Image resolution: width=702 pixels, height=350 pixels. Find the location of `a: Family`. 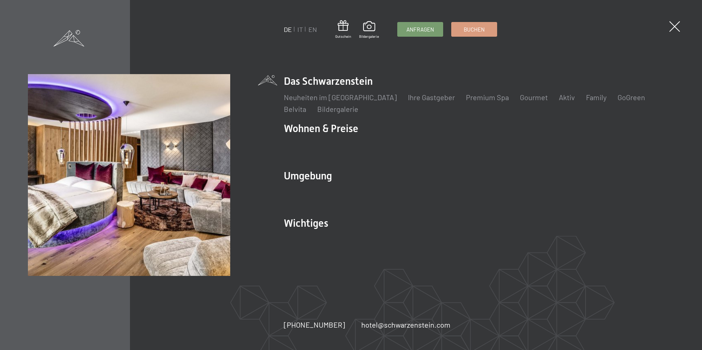

a: Family is located at coordinates (596, 97).